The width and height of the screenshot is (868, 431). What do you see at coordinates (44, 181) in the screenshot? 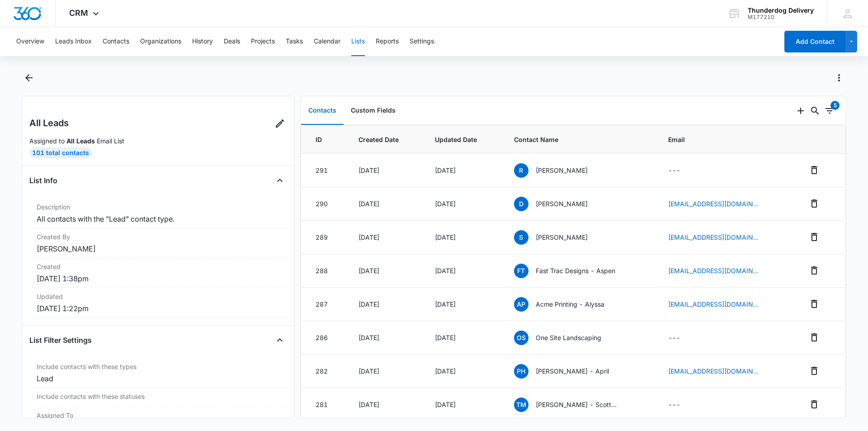
I see `h4: List Info` at bounding box center [44, 181].